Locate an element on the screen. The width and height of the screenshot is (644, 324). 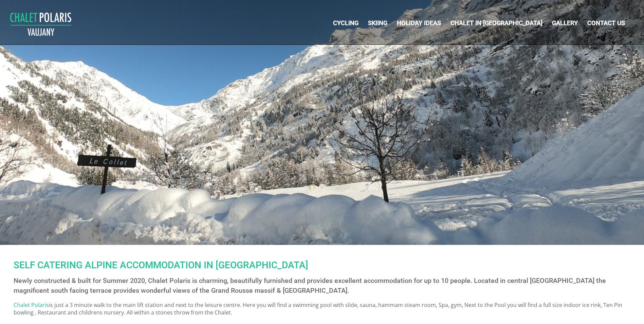
a: Holiday Ideas is located at coordinates (419, 23).